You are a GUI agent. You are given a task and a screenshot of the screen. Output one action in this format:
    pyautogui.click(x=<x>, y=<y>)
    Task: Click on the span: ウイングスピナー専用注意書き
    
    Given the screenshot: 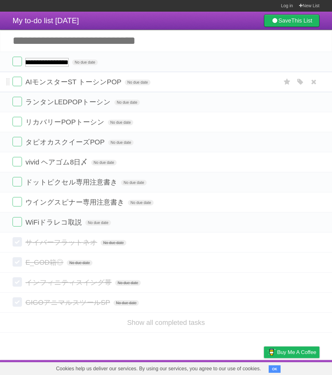 What is the action you would take?
    pyautogui.click(x=75, y=202)
    